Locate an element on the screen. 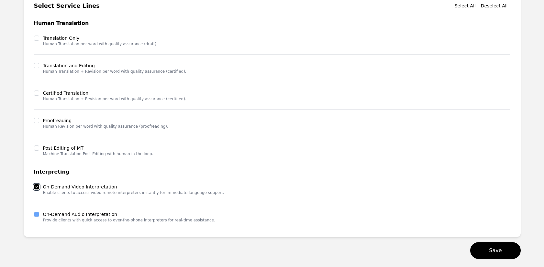 The width and height of the screenshot is (544, 267). label: Translation and Editing is located at coordinates (115, 66).